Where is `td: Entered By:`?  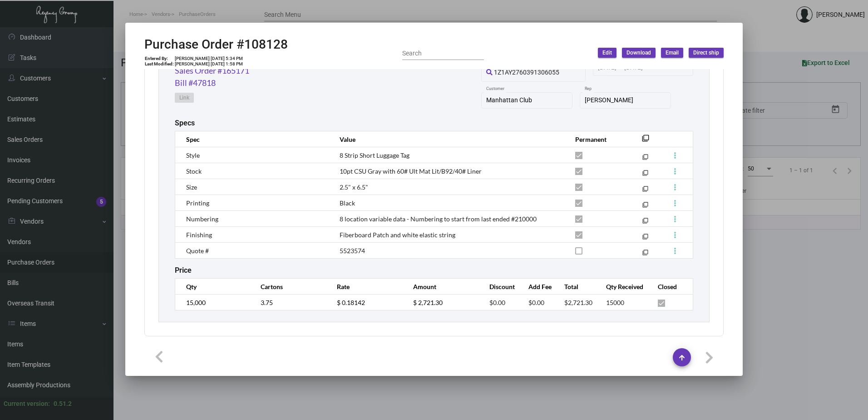
td: Entered By: is located at coordinates (159, 59).